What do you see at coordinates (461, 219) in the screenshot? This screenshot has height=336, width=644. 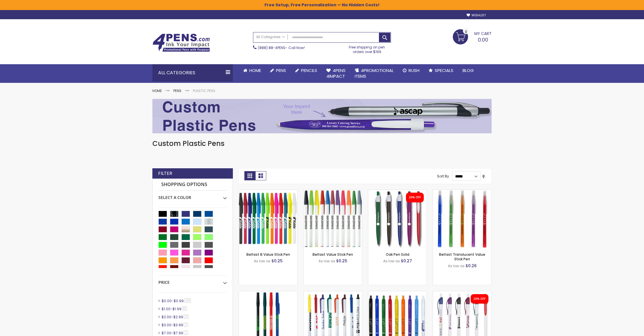 I see `img: Belfast Translucent Value Stick Pen` at bounding box center [461, 219].